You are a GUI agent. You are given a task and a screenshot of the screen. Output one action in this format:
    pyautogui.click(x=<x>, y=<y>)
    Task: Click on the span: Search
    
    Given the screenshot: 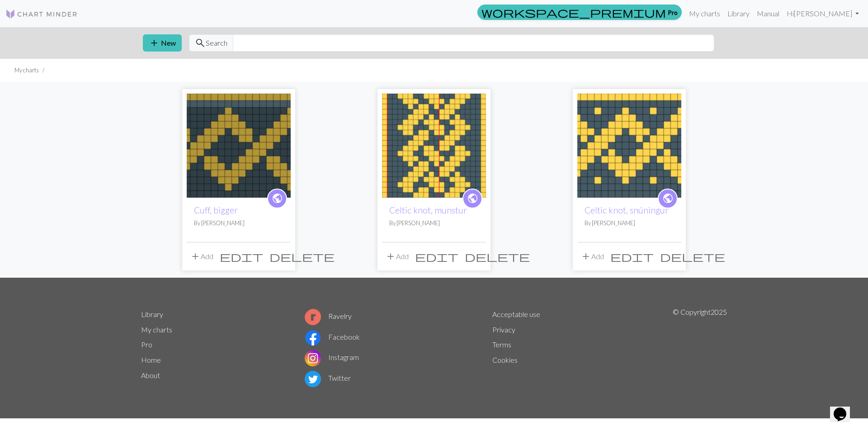 What is the action you would take?
    pyautogui.click(x=216, y=43)
    